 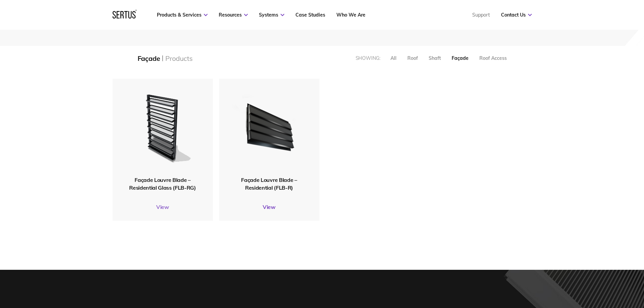 What do you see at coordinates (163, 184) in the screenshot?
I see `span: Façade Louvre Blade – Residential Glass (FLB-RG)` at bounding box center [163, 184].